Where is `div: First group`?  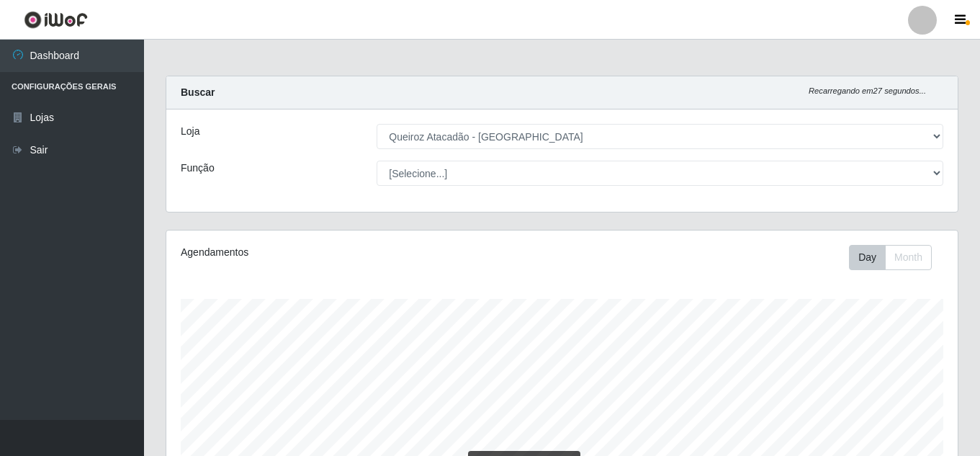
div: First group is located at coordinates (891, 257).